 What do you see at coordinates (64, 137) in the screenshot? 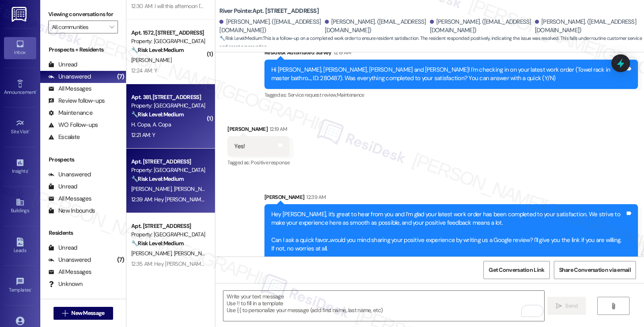
I see `div: Escalate` at bounding box center [64, 137].